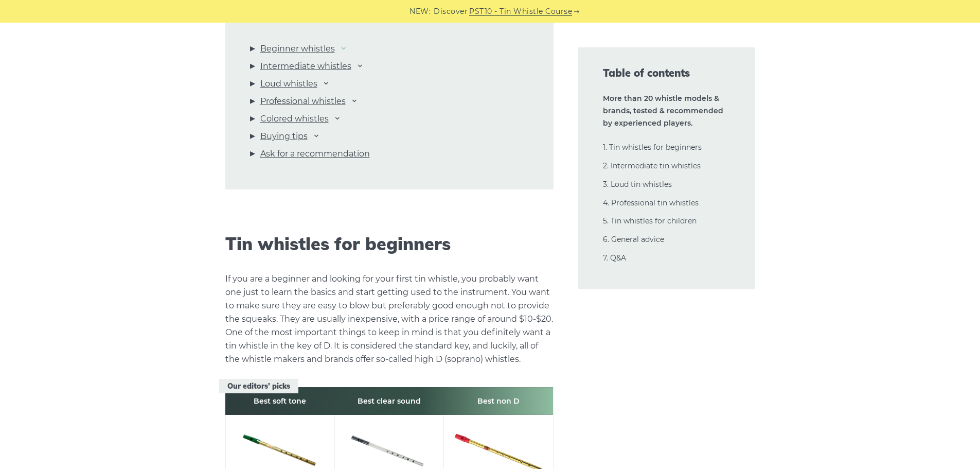  I want to click on span: Table of contents, so click(667, 73).